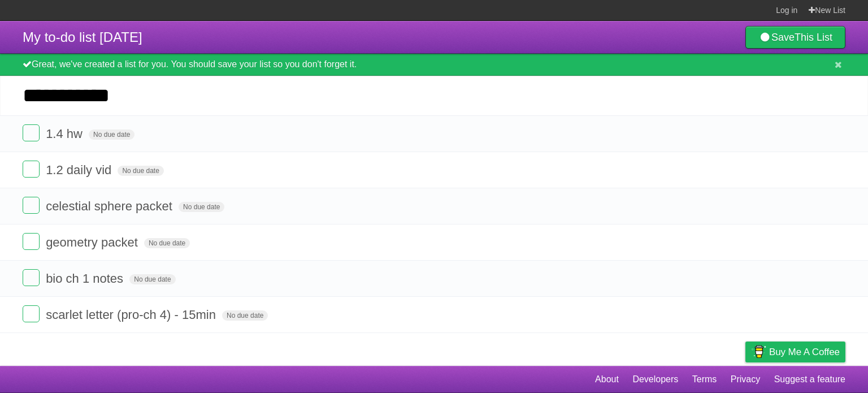  What do you see at coordinates (795, 352) in the screenshot?
I see `a: Buy me a coffee` at bounding box center [795, 352].